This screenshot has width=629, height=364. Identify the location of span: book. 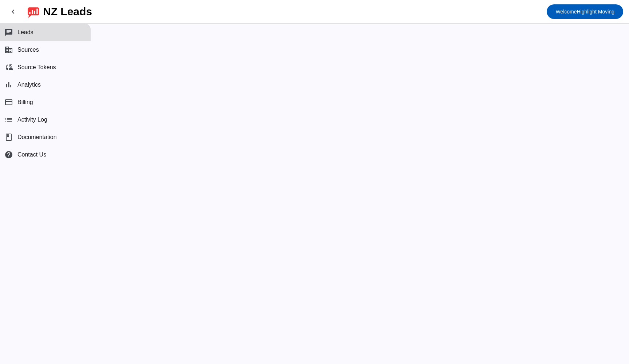
(9, 137).